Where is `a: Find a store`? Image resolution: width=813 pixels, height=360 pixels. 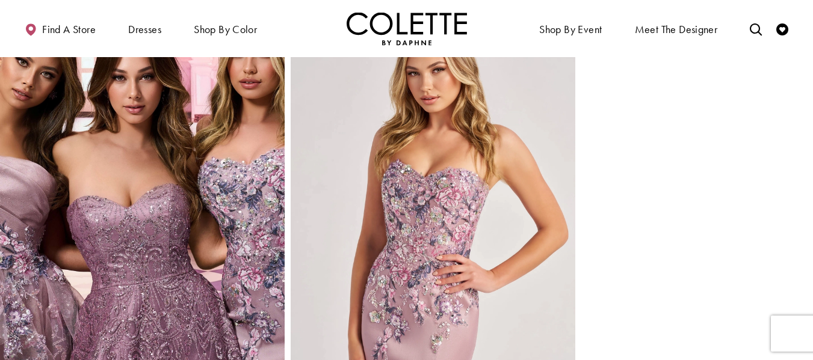 a: Find a store is located at coordinates (60, 28).